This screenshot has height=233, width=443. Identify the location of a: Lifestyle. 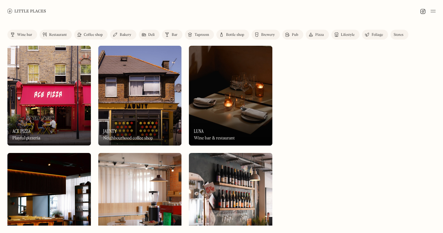
(345, 35).